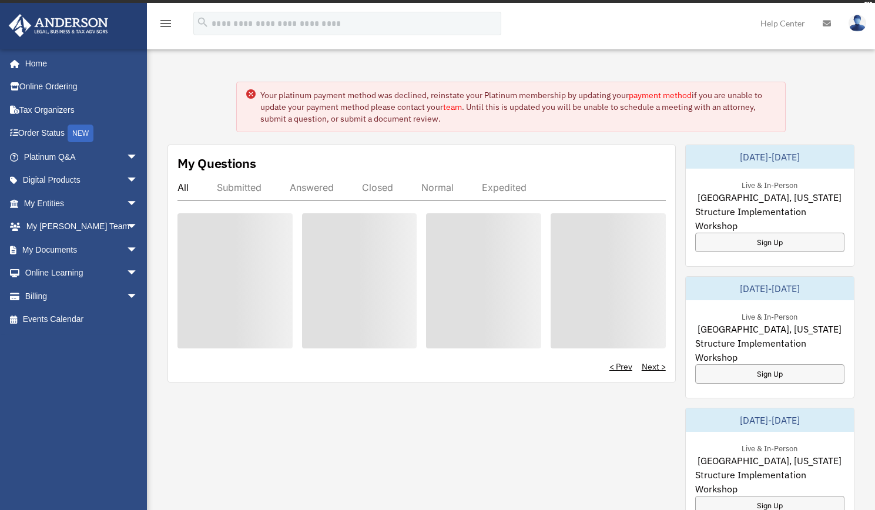 This screenshot has width=875, height=510. What do you see at coordinates (166, 25) in the screenshot?
I see `a: menu` at bounding box center [166, 25].